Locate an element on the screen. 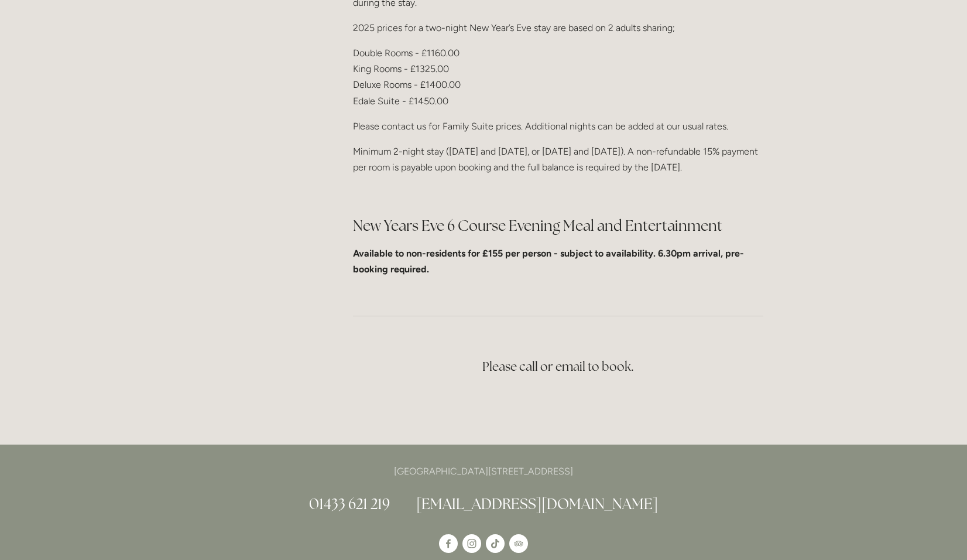 The height and width of the screenshot is (560, 967). strong: Available to non-residents for £155 per person - subject to availability. 6.30pm arrival, pre-boo... is located at coordinates (549, 261).